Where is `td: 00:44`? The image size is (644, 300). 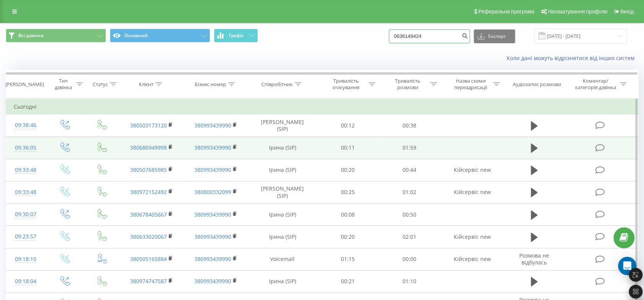
td: 00:44 is located at coordinates (410, 170).